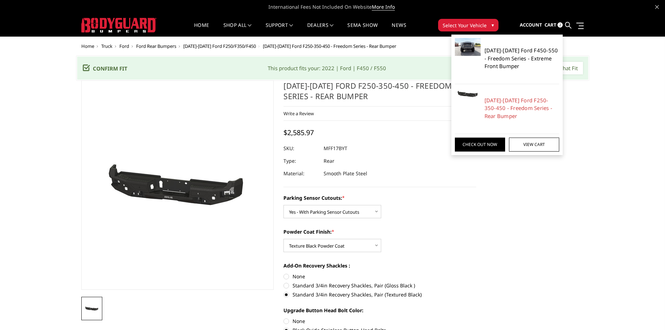 The width and height of the screenshot is (665, 330). What do you see at coordinates (464, 25) in the screenshot?
I see `span: Select Your Vehicle` at bounding box center [464, 25].